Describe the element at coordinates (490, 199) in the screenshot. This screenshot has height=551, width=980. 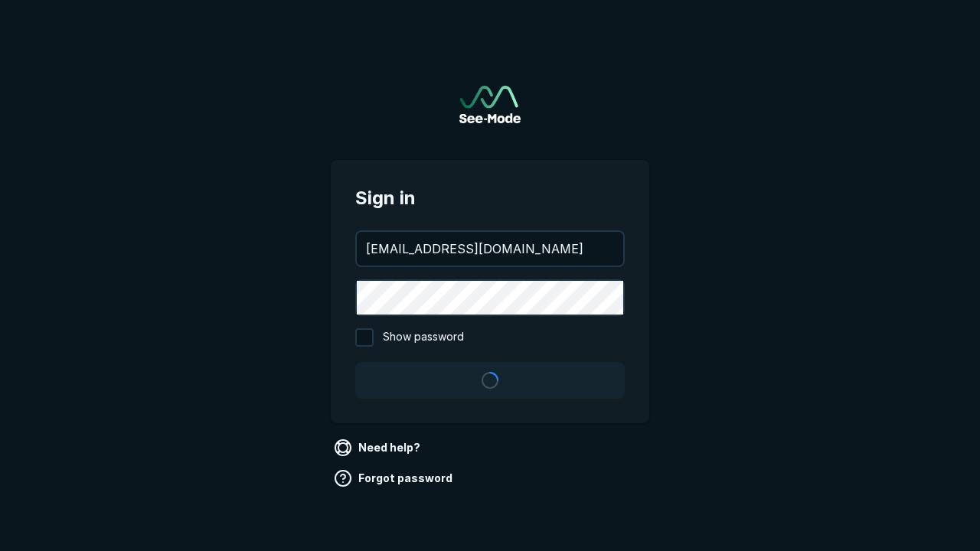
I see `span: Sign in` at that location.